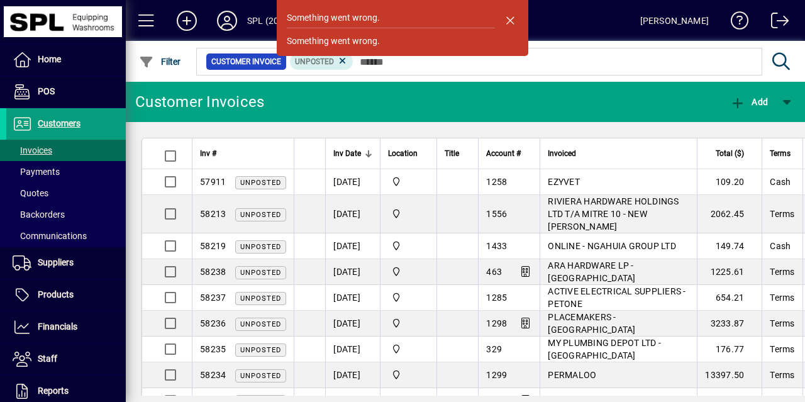 This screenshot has height=402, width=805. What do you see at coordinates (208, 153) in the screenshot?
I see `span: Inv #` at bounding box center [208, 153].